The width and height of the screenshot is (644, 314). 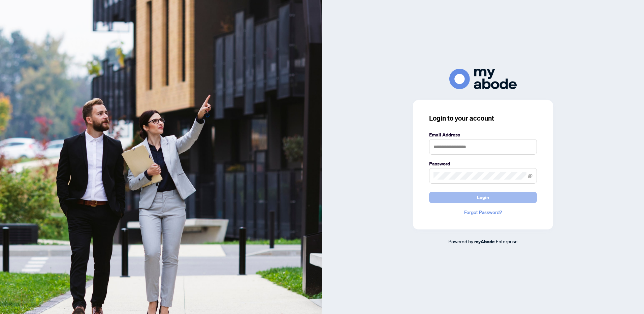 What do you see at coordinates (483, 135) in the screenshot?
I see `label: Email Address` at bounding box center [483, 135].